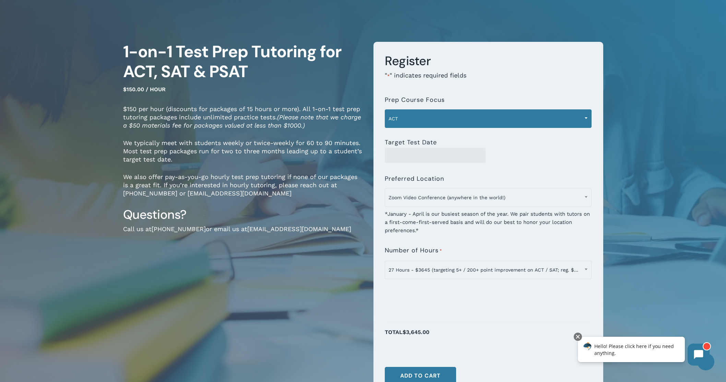 The image size is (726, 382). What do you see at coordinates (488, 80) in the screenshot?
I see `p: " " indicates required fields` at bounding box center [488, 80].